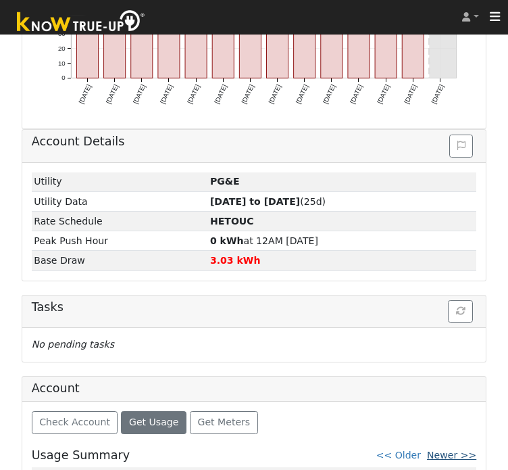  I want to click on a: Newer >>, so click(451, 455).